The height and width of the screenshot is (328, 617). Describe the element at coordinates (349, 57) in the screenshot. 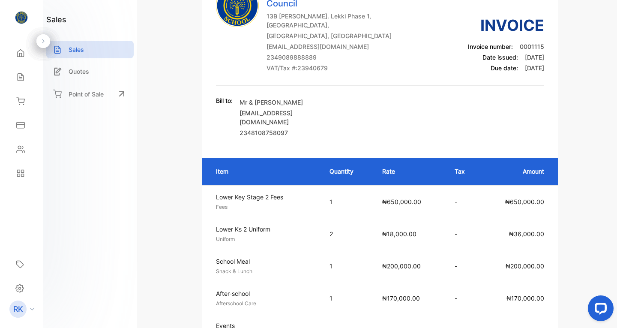

I see `p: 2349089888889` at that location.